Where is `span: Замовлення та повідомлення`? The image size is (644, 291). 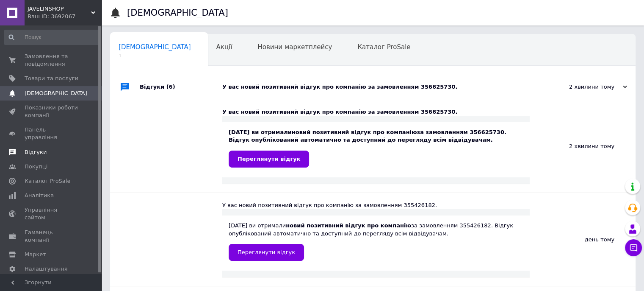 span: Замовлення та повідомлення is located at coordinates (51, 60).